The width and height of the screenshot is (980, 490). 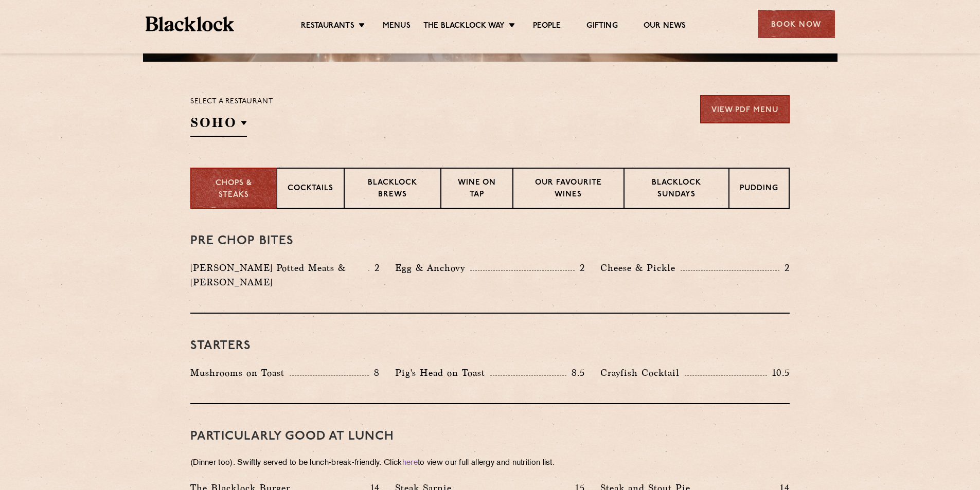 I want to click on p: Pig's Head on Toast, so click(x=443, y=373).